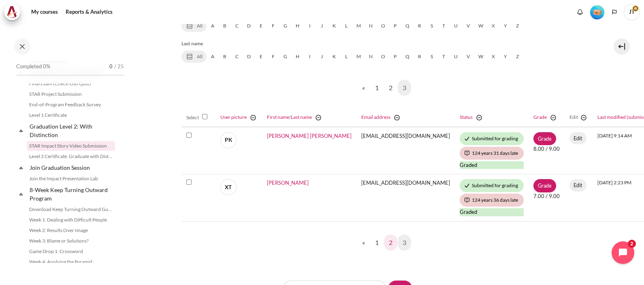 The image size is (644, 285). I want to click on nav: Page, so click(384, 243).